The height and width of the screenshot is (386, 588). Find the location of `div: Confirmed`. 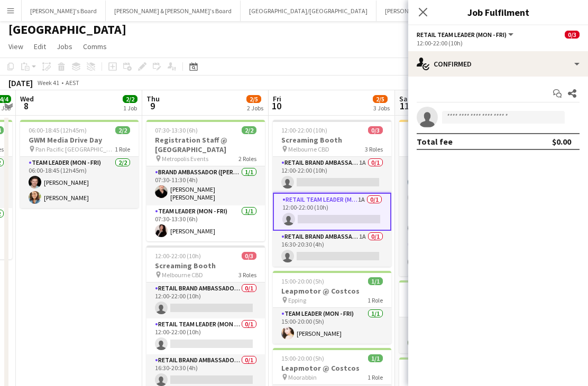

div: Confirmed is located at coordinates (498, 64).